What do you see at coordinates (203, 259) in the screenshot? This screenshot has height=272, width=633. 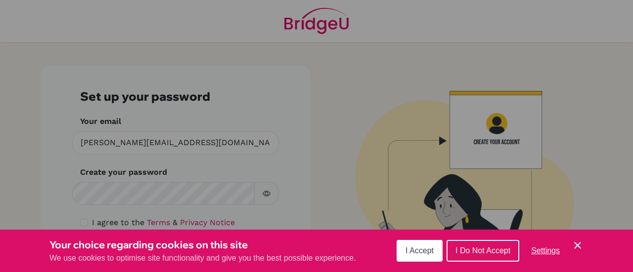 I see `p: We use cookies to optimise site functionality and give you the best possible experience.` at bounding box center [203, 259].